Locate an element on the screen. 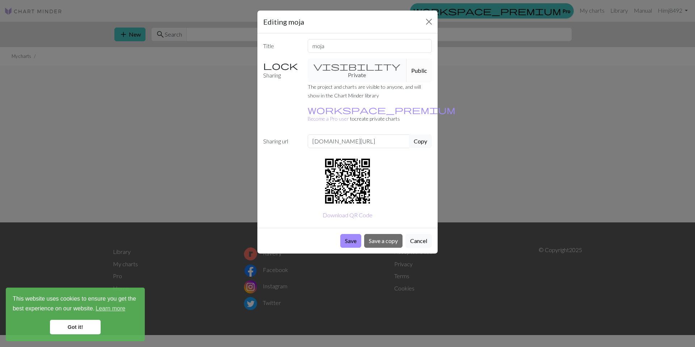 The height and width of the screenshot is (347, 695). small: to create private charts is located at coordinates (381, 114).